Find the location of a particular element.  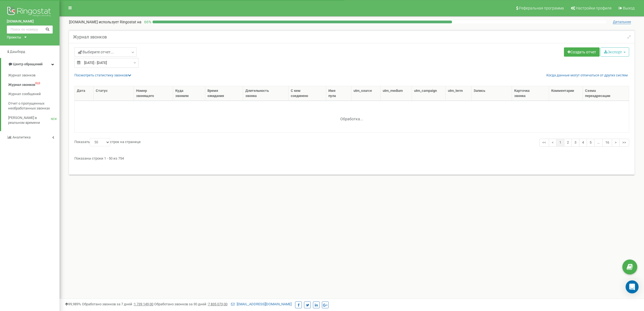

img: Ringostat logo is located at coordinates (30, 12).